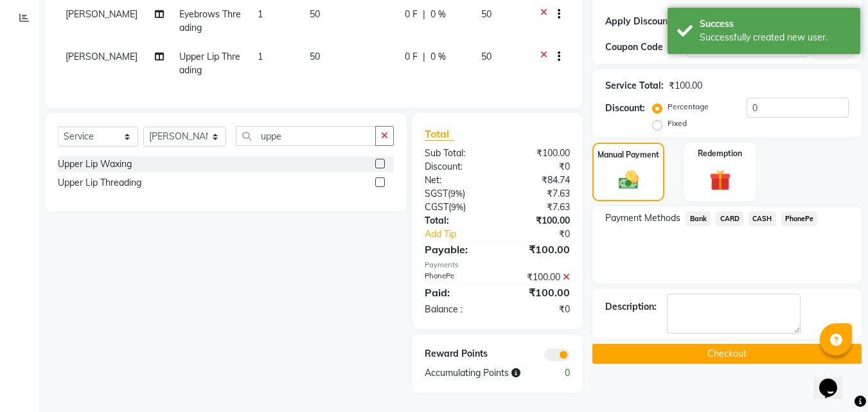 This screenshot has height=412, width=868. What do you see at coordinates (727, 354) in the screenshot?
I see `button: Checkout` at bounding box center [727, 354].